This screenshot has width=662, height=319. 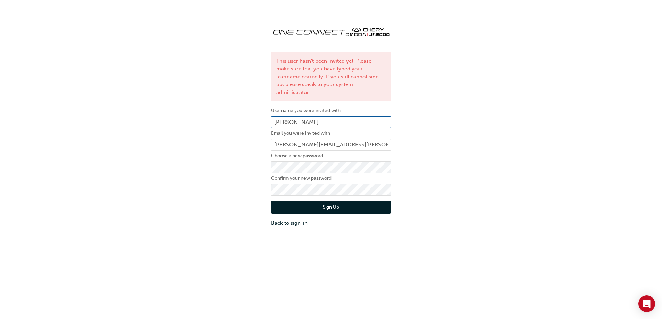 What do you see at coordinates (646, 304) in the screenshot?
I see `div: Open Intercom Messenger` at bounding box center [646, 304].